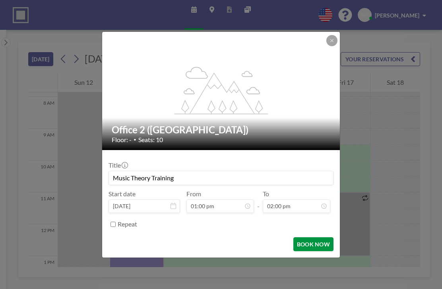 The width and height of the screenshot is (442, 289). What do you see at coordinates (221, 178) in the screenshot?
I see `input: Molly's reservation` at bounding box center [221, 178].